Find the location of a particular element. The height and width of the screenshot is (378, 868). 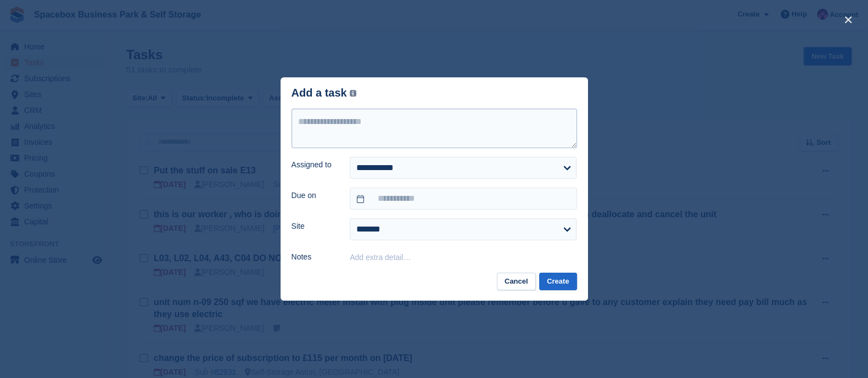

label: Notes is located at coordinates (314, 257).